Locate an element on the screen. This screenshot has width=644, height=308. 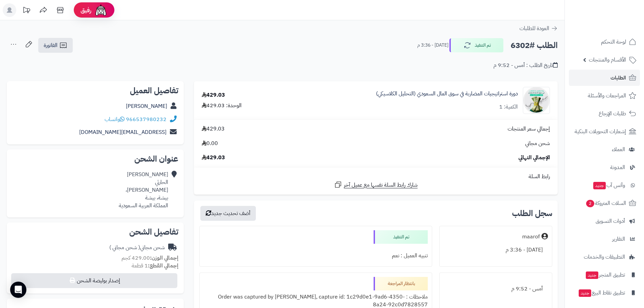
h2: تفاصيل العميل is located at coordinates (95, 91).